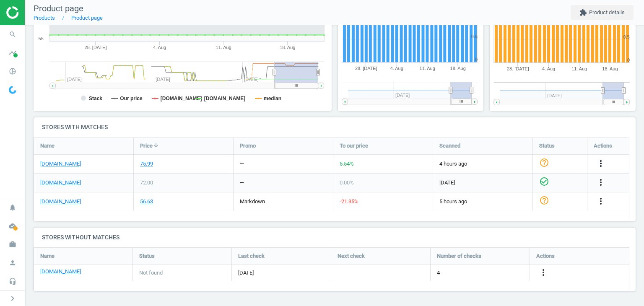  I want to click on i: work, so click(13, 244).